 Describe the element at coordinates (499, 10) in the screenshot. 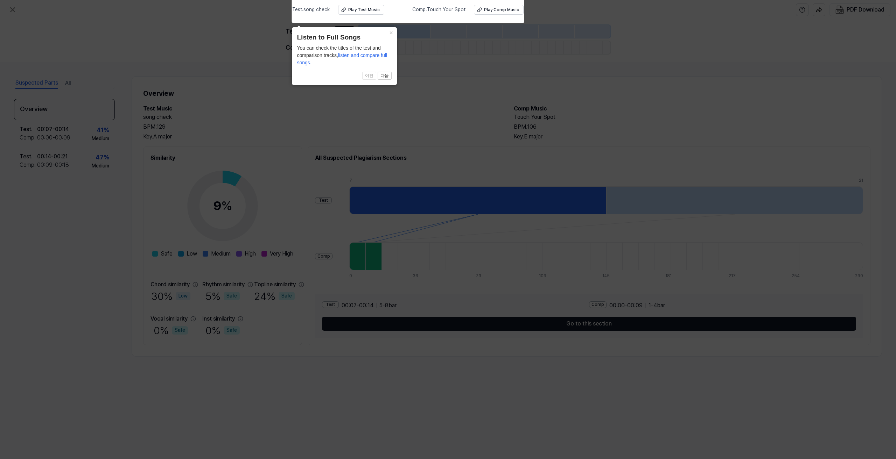

I see `button: Play Comp Music` at that location.